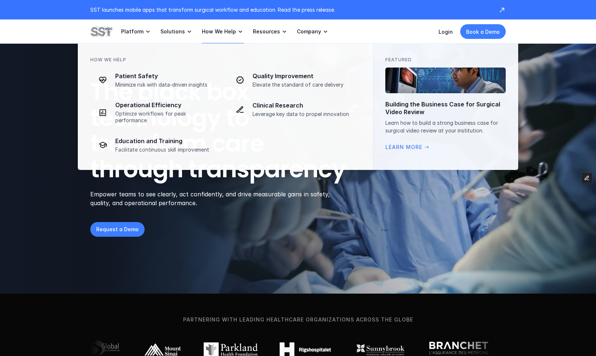  What do you see at coordinates (267, 32) in the screenshot?
I see `p: Resources` at bounding box center [267, 32].